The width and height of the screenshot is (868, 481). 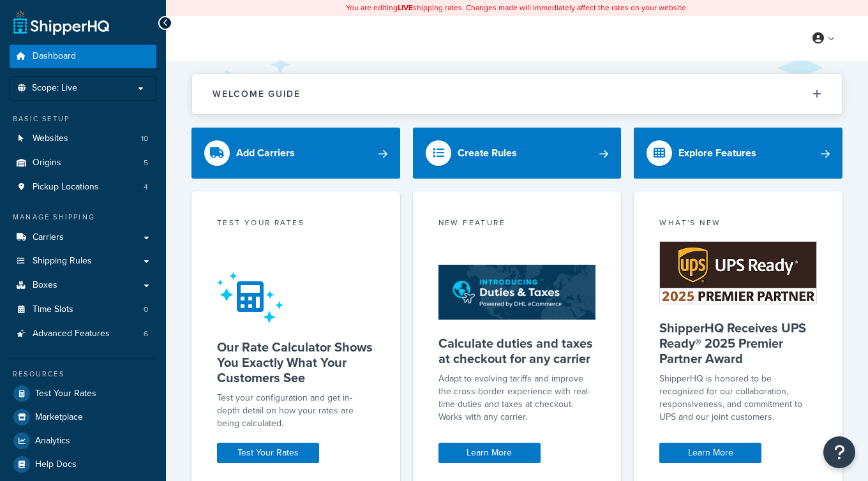 What do you see at coordinates (83, 285) in the screenshot?
I see `a: Boxes` at bounding box center [83, 285].